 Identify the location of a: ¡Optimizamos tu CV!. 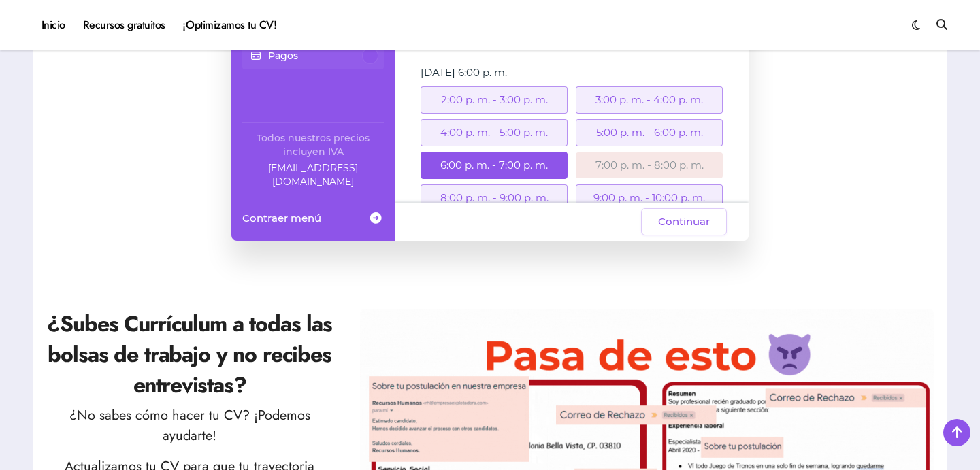
(230, 25).